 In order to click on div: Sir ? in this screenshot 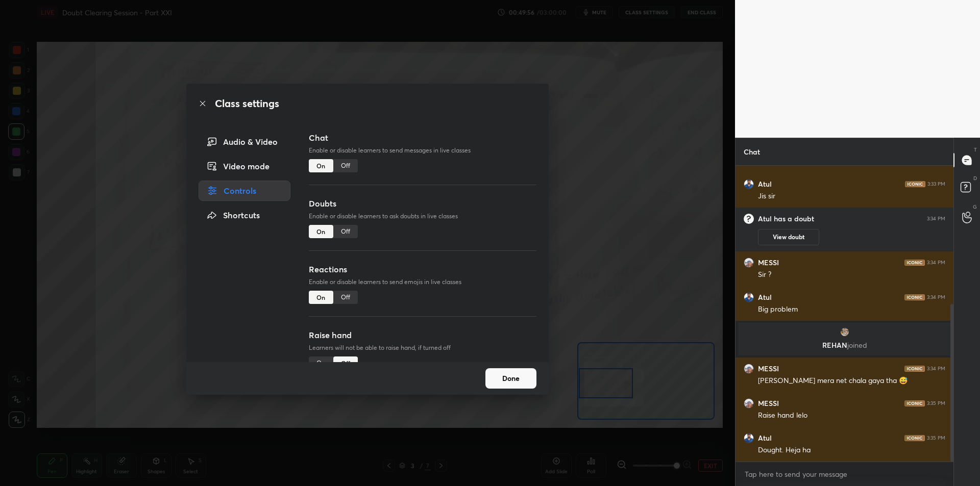, I will do `click(851, 275)`.